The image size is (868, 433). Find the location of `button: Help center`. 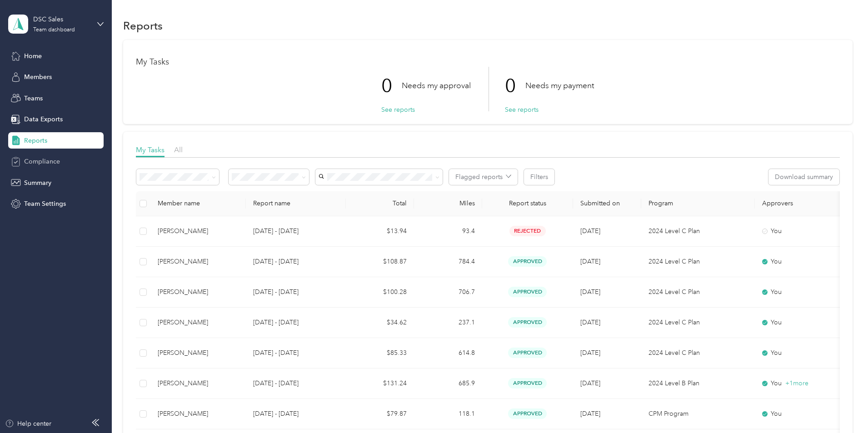

button: Help center is located at coordinates (28, 424).